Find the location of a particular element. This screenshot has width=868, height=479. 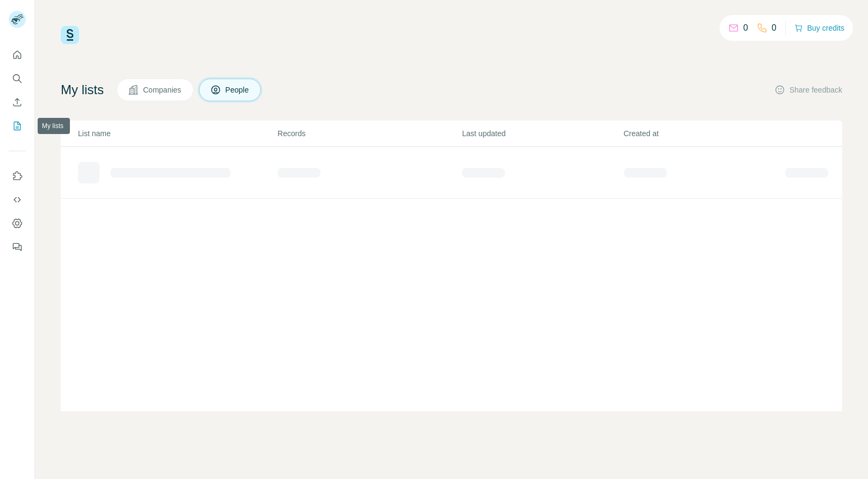

button: My lists is located at coordinates (18, 126).